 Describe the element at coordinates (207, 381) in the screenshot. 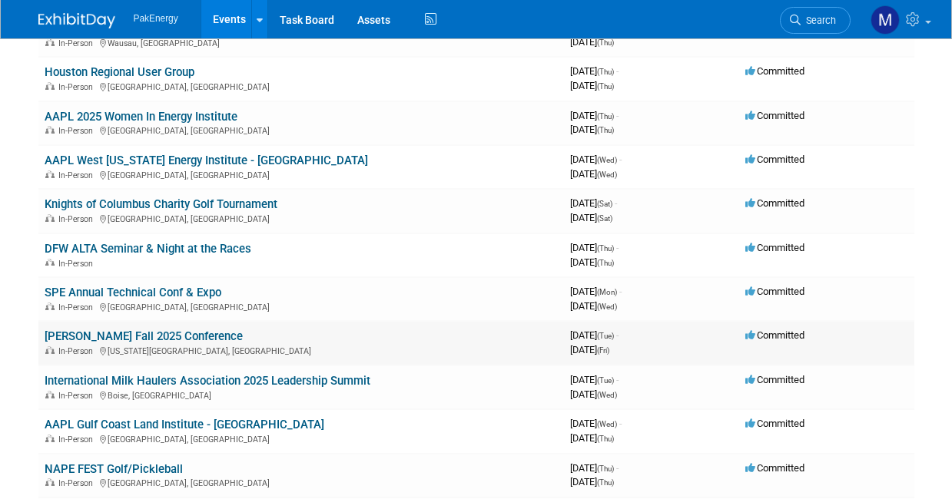

I see `a: International Milk Haulers Association 2025 Leadership Summit` at that location.